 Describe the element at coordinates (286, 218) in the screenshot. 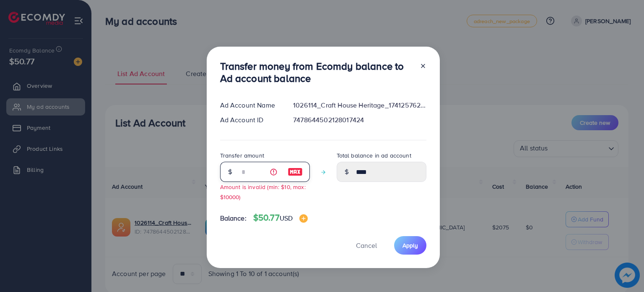

I see `span: USD` at that location.